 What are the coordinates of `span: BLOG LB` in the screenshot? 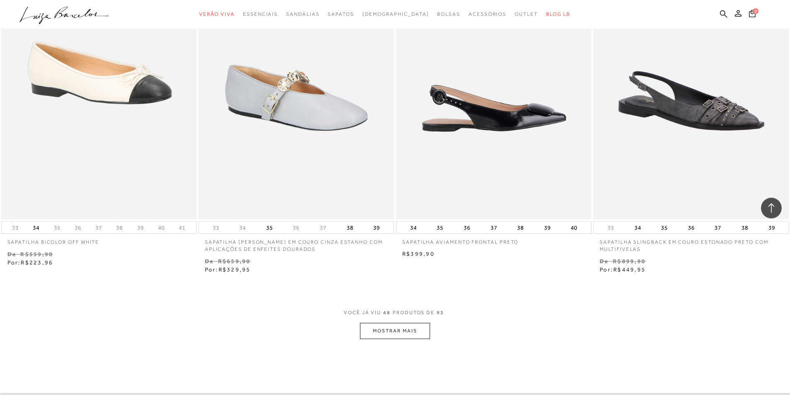 It's located at (558, 14).